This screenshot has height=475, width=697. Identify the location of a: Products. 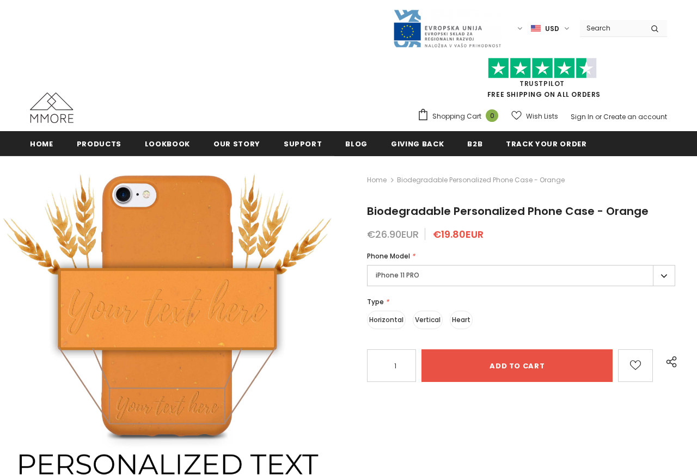
(99, 143).